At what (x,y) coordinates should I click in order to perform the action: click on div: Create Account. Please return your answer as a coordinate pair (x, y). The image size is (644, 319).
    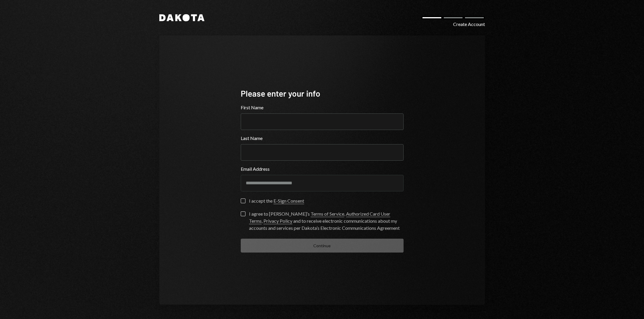
    Looking at the image, I should click on (469, 24).